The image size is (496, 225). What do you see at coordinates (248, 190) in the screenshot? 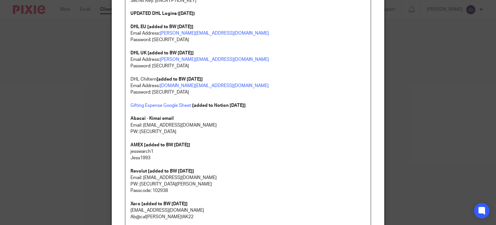
I see `p: Passcode: 102938` at bounding box center [248, 190].